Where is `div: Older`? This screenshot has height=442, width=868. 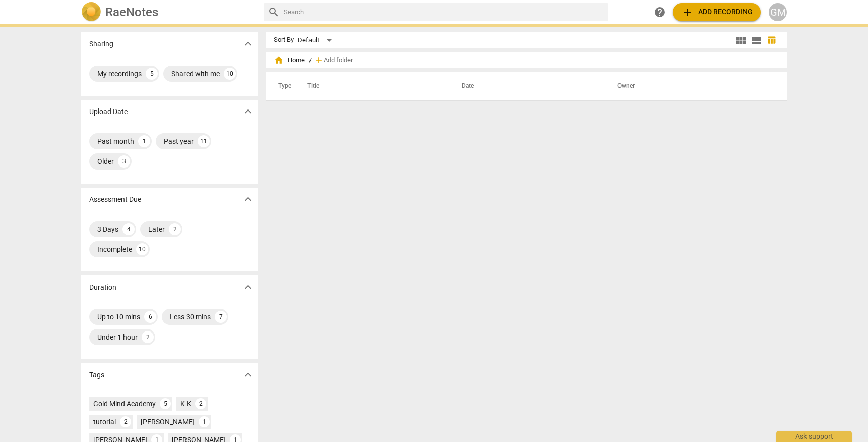
div: Older is located at coordinates (106, 161).